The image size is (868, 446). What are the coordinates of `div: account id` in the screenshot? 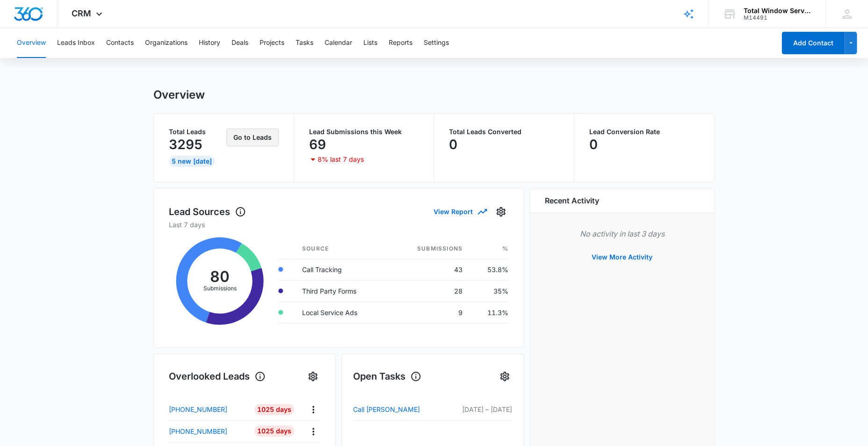 It's located at (778, 18).